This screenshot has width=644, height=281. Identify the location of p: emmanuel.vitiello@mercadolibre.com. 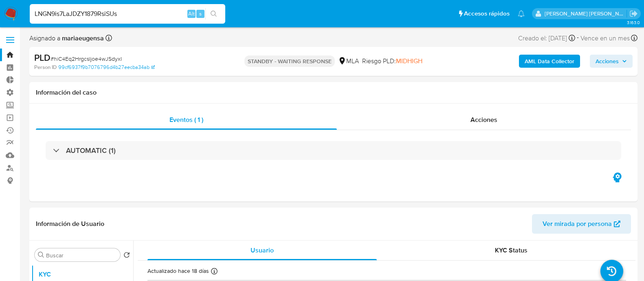
(585, 13).